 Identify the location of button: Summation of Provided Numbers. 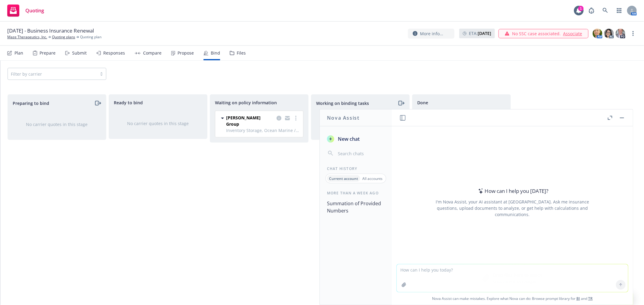
(356, 207).